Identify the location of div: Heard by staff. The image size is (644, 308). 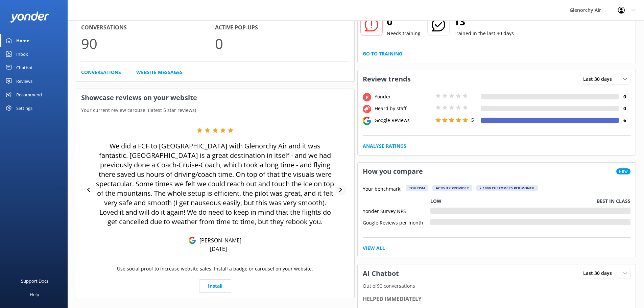
(403, 108).